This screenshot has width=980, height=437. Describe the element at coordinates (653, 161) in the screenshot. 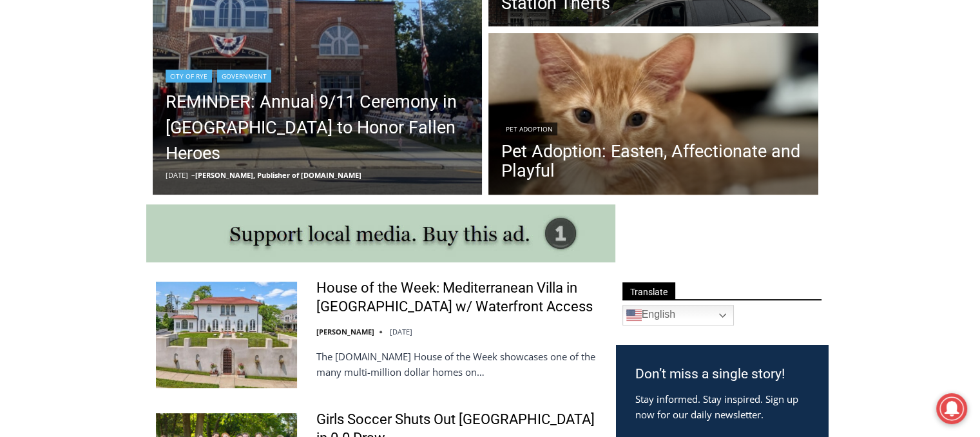

I see `a: Pet Adoption: Easten, Affectionate and Playful` at that location.